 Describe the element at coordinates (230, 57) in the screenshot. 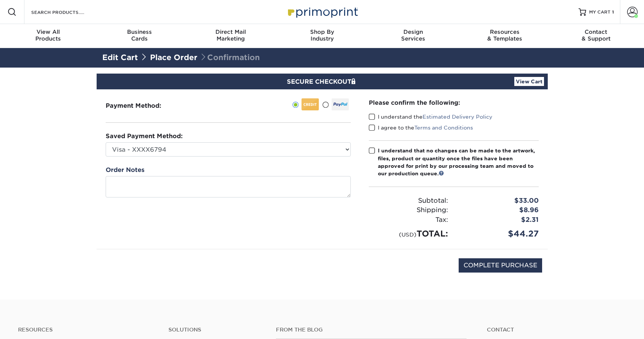

I see `span: Confirmation` at that location.